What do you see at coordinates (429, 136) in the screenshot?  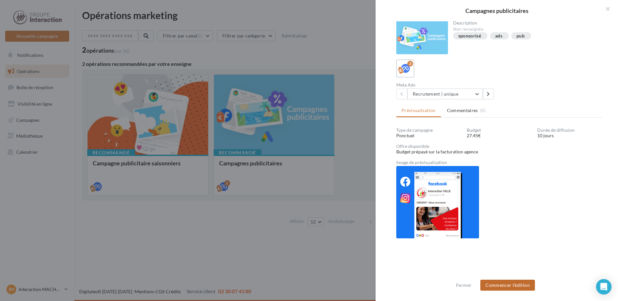 I see `div: Ponctuel` at bounding box center [429, 136].